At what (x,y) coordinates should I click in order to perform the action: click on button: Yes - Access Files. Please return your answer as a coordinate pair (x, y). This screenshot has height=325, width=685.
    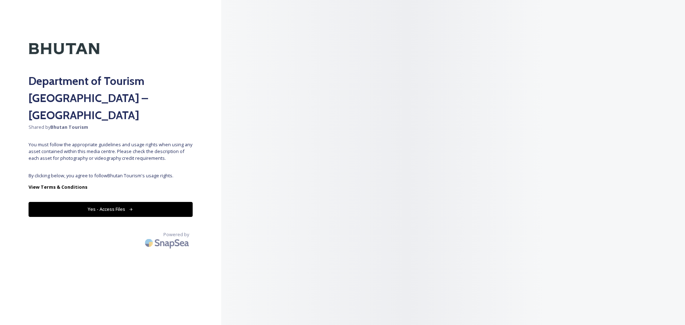
    Looking at the image, I should click on (111, 209).